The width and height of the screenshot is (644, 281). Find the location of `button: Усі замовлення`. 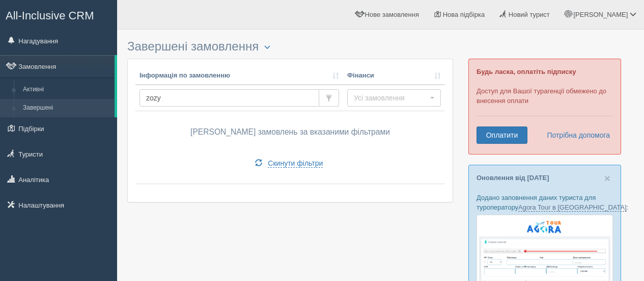

button: Усі замовлення is located at coordinates (394, 98).